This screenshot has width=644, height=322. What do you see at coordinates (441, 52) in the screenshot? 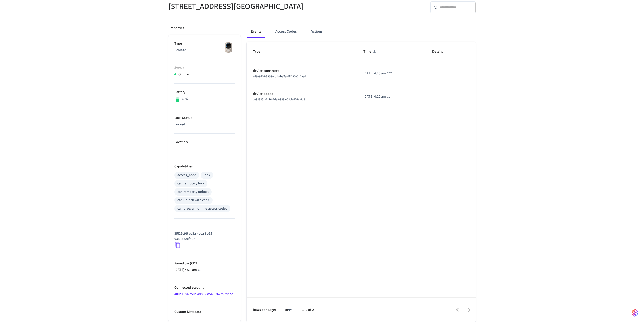
I see `span: Details` at bounding box center [441, 52].